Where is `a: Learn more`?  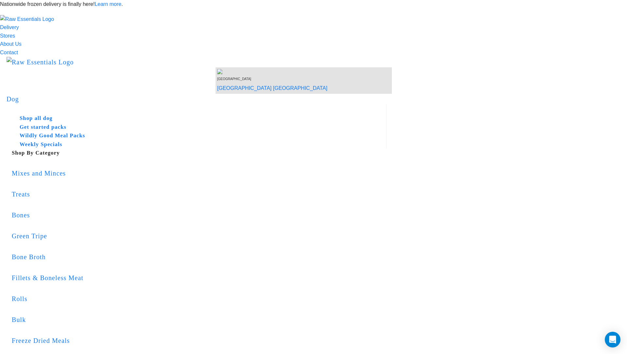 a: Learn more is located at coordinates (108, 4).